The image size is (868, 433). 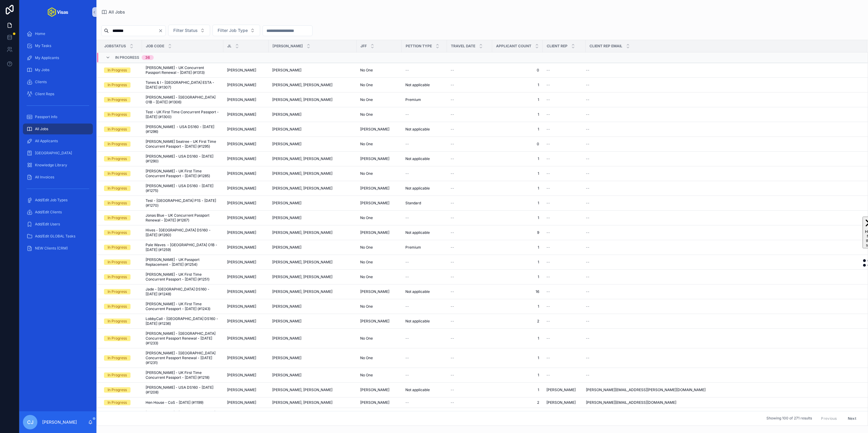 What do you see at coordinates (58, 212) in the screenshot?
I see `a: Add/Edit Clients` at bounding box center [58, 212].